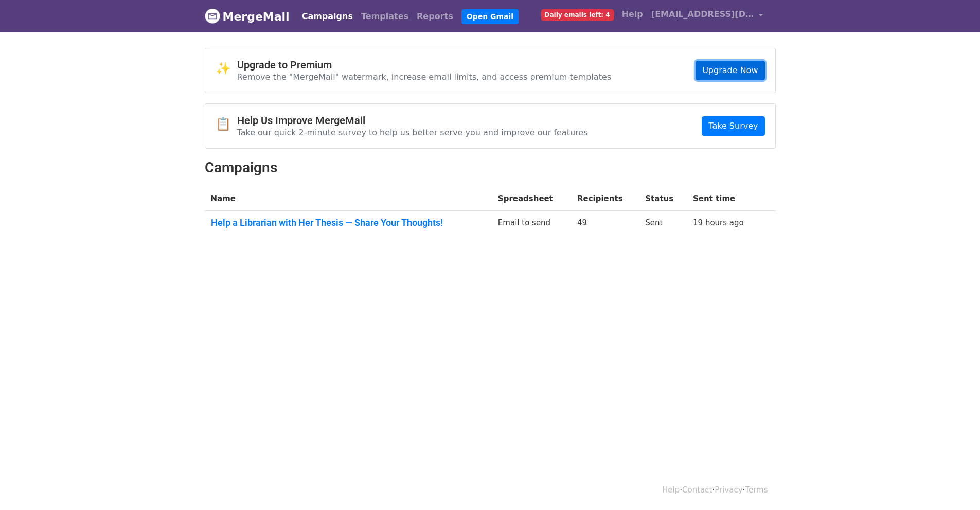 This screenshot has height=510, width=980. What do you see at coordinates (662, 199) in the screenshot?
I see `th: Status` at bounding box center [662, 199].